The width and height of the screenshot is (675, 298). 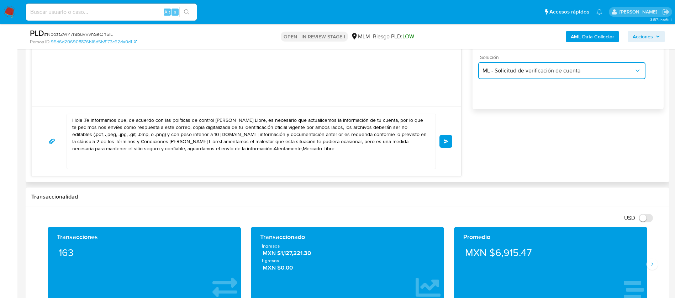 I want to click on button: Enviar, so click(x=446, y=142).